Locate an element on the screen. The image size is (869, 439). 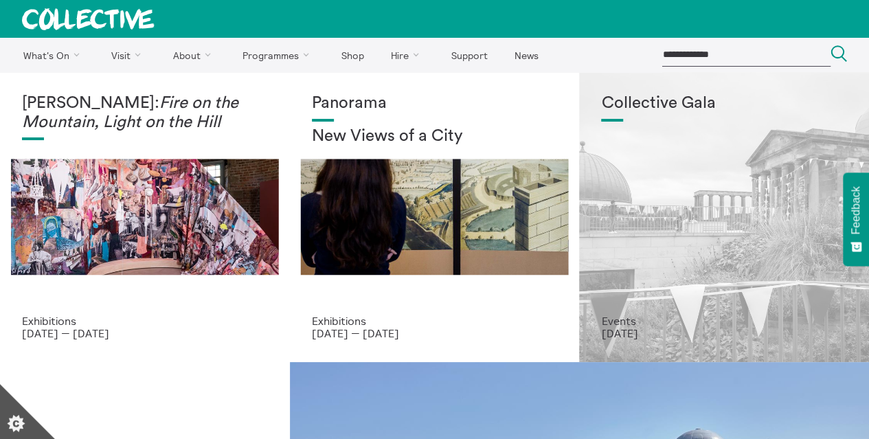
h1: Collective Gala is located at coordinates (724, 104).